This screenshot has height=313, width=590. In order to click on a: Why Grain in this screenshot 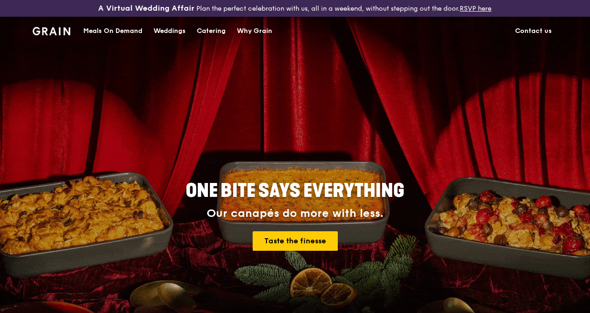, I will do `click(254, 31)`.